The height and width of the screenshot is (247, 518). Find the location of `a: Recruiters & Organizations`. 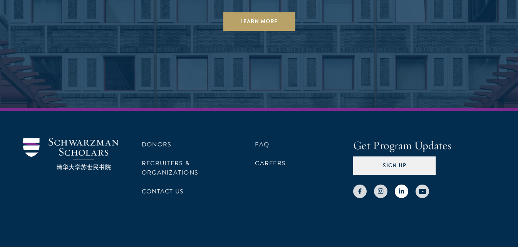

a: Recruiters & Organizations is located at coordinates (170, 168).